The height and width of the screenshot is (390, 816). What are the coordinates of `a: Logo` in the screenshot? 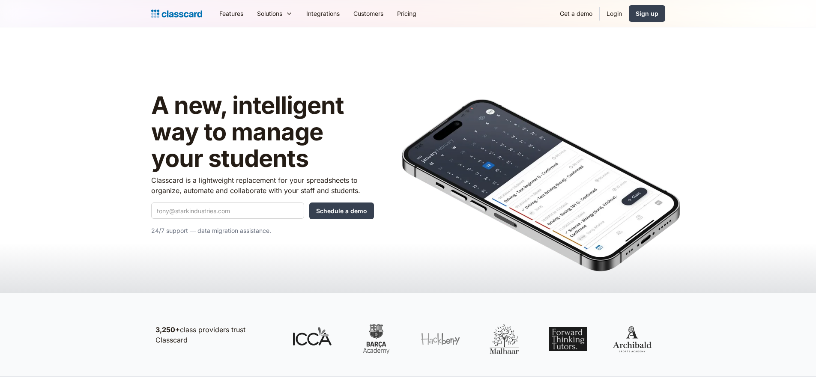 It's located at (176, 14).